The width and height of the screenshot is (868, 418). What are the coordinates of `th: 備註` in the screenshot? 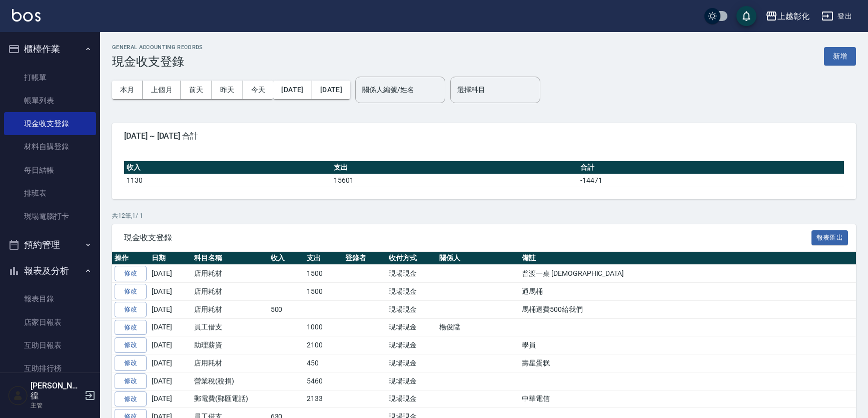 It's located at (688, 258).